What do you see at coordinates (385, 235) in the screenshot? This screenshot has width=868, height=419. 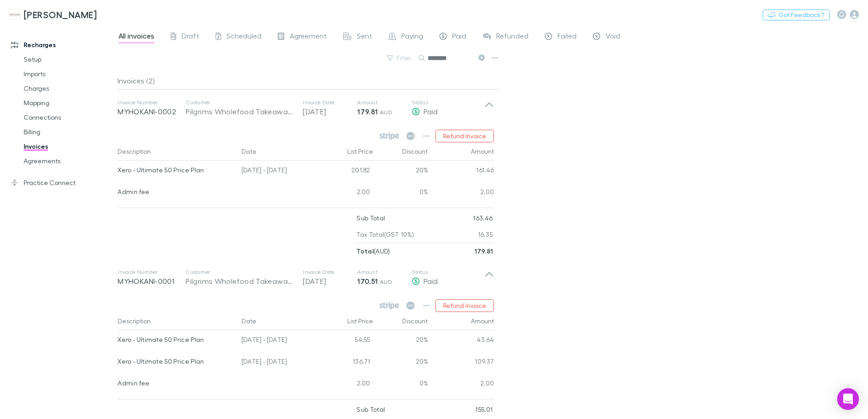 I see `p: Tax Total (GST 10%)` at bounding box center [385, 235].